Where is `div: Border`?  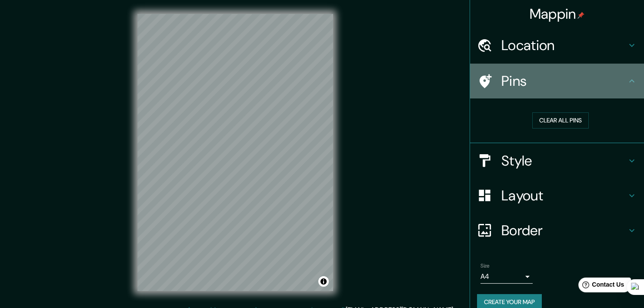
div: Border is located at coordinates (557, 230).